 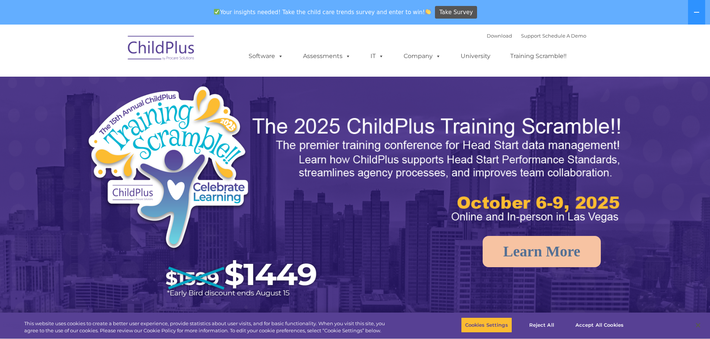 What do you see at coordinates (475, 56) in the screenshot?
I see `a: University` at bounding box center [475, 56].